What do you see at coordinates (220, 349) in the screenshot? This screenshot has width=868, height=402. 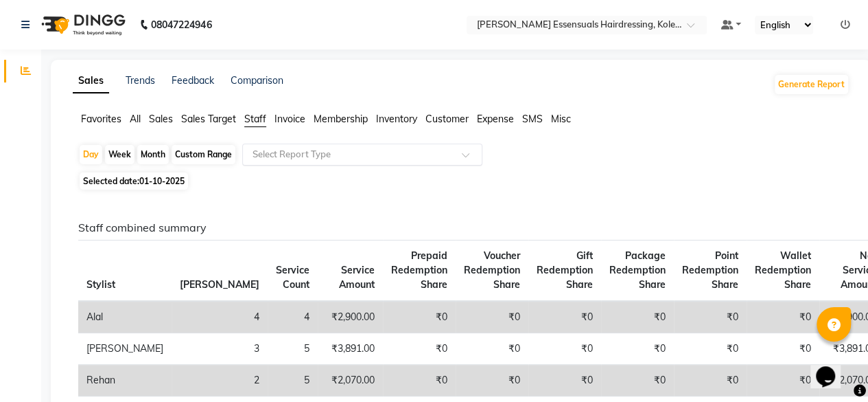 I see `td: 3` at bounding box center [220, 349].